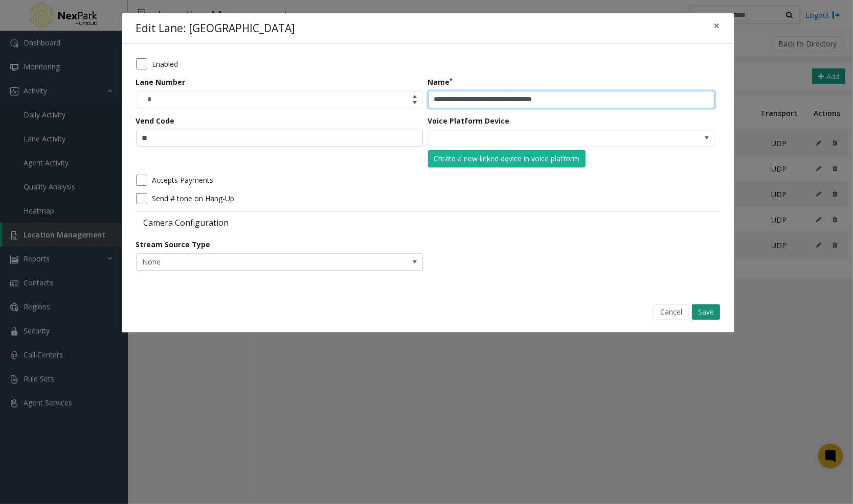  Describe the element at coordinates (166, 64) in the screenshot. I see `label: Enabled` at that location.